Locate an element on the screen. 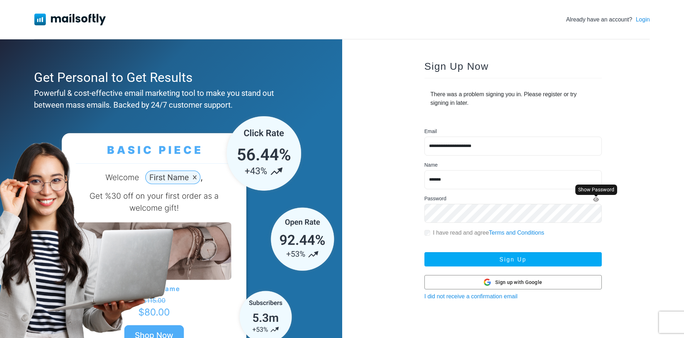 The width and height of the screenshot is (684, 338). a: Sign up with Google is located at coordinates (513, 282).